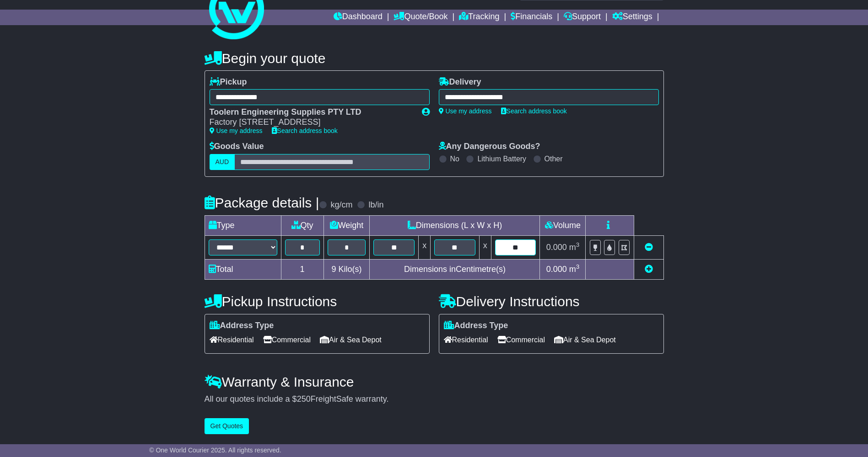 The width and height of the screenshot is (868, 457). What do you see at coordinates (434, 400) in the screenshot?
I see `div: All our quotes include a $ FreightSafe warranty.` at bounding box center [434, 400].